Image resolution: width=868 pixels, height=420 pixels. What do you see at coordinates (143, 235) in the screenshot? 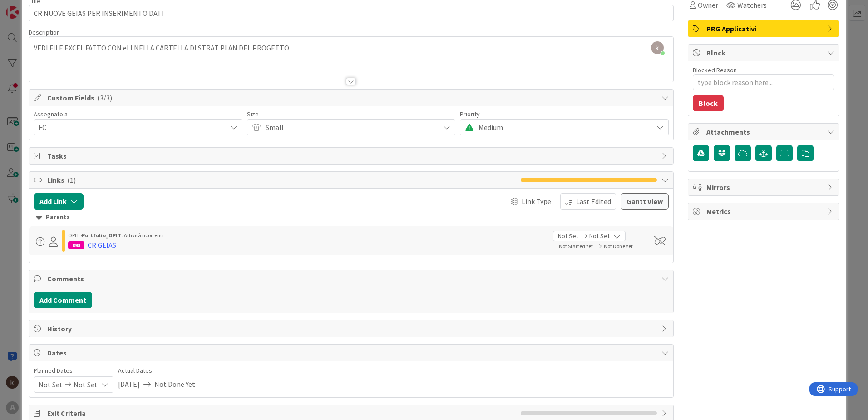
I see `span: Attività ricorrenti` at bounding box center [143, 235].